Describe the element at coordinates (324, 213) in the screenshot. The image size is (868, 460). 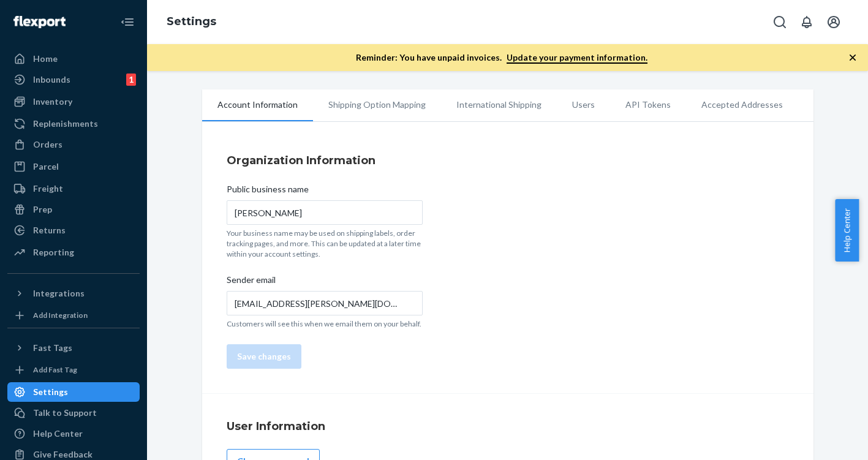
I see `input: Public business name` at that location.